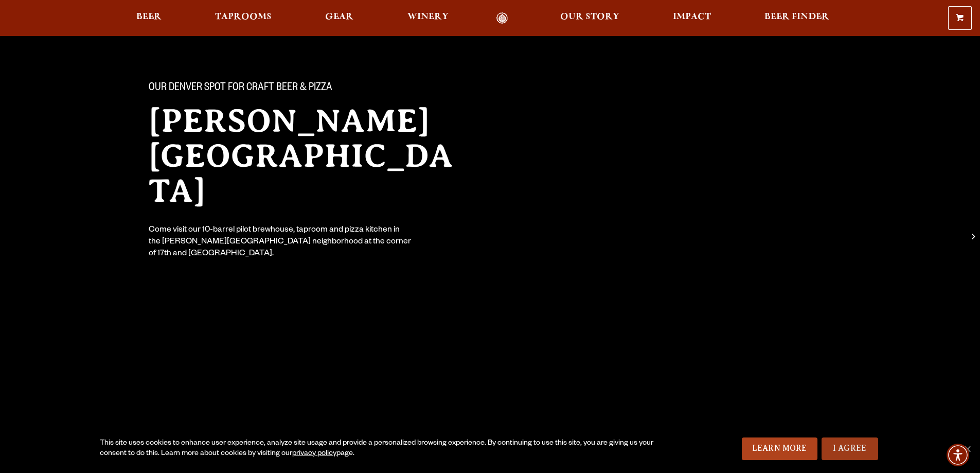 The width and height of the screenshot is (980, 473). Describe the element at coordinates (590, 17) in the screenshot. I see `span: Our Story` at that location.